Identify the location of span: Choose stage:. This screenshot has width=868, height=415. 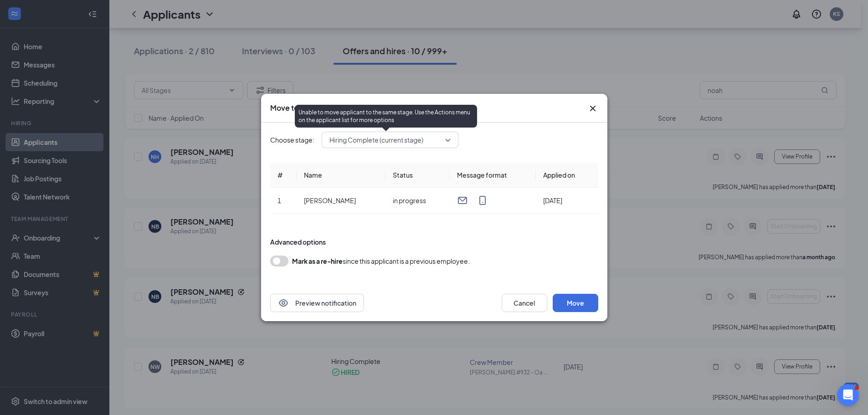
(292, 140).